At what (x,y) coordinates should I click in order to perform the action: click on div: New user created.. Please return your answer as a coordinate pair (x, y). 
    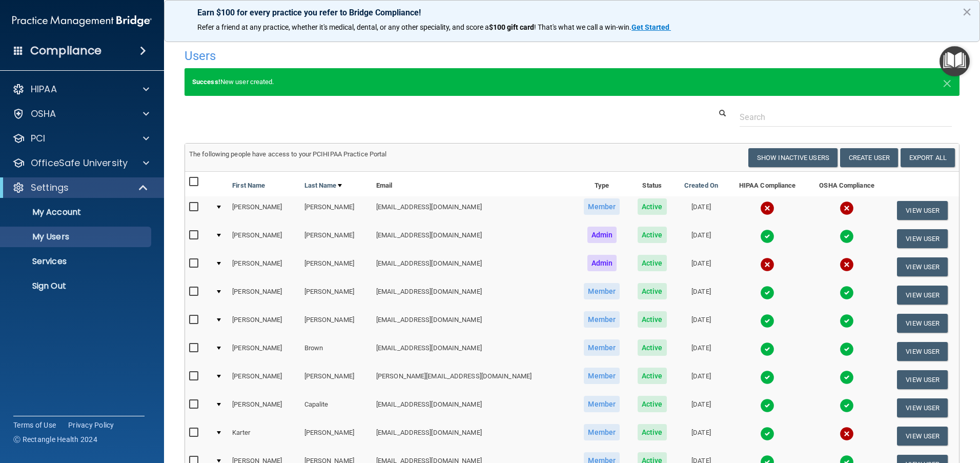
    Looking at the image, I should click on (572, 82).